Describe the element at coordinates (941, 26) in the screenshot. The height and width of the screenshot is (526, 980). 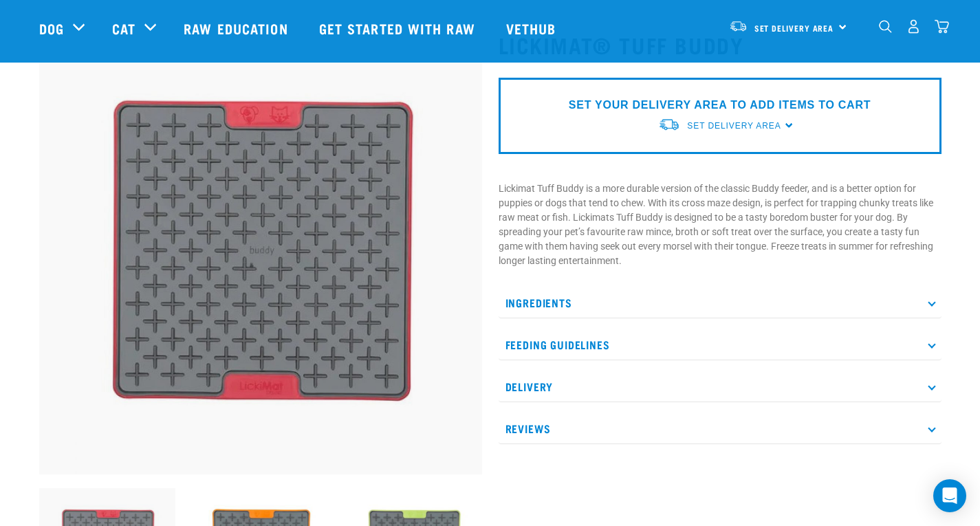
I see `img: home-icon@2x.png` at that location.